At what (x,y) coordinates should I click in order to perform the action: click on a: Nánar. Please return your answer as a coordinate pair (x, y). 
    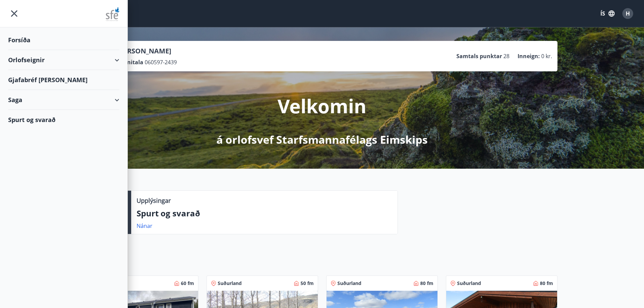
    Looking at the image, I should click on (144, 226).